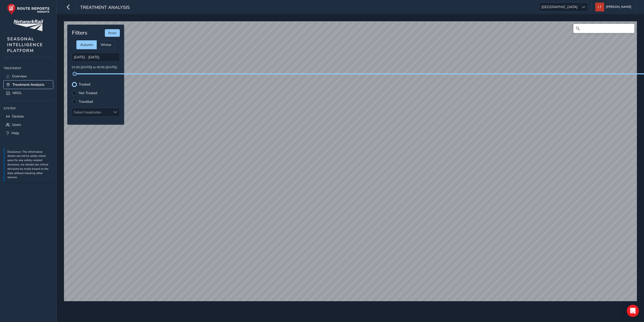  What do you see at coordinates (84, 84) in the screenshot?
I see `label: Treated` at bounding box center [84, 84].